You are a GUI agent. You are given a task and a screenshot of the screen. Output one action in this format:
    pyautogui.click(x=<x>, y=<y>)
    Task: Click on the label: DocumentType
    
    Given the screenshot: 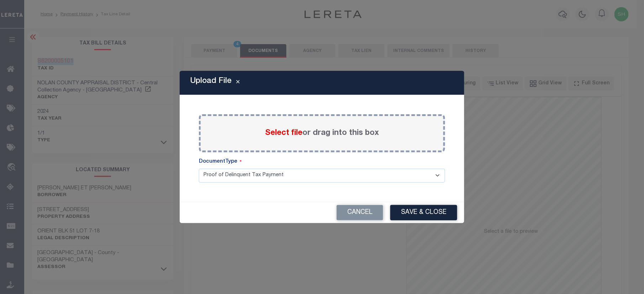 What is the action you would take?
    pyautogui.click(x=220, y=162)
    